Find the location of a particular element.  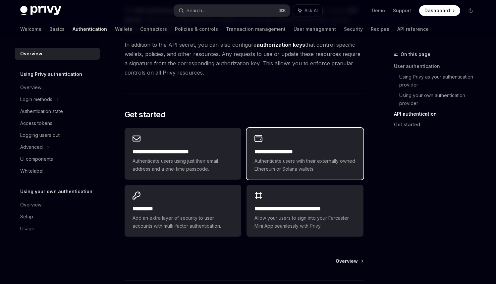

div: Whitelabel is located at coordinates (32, 171).